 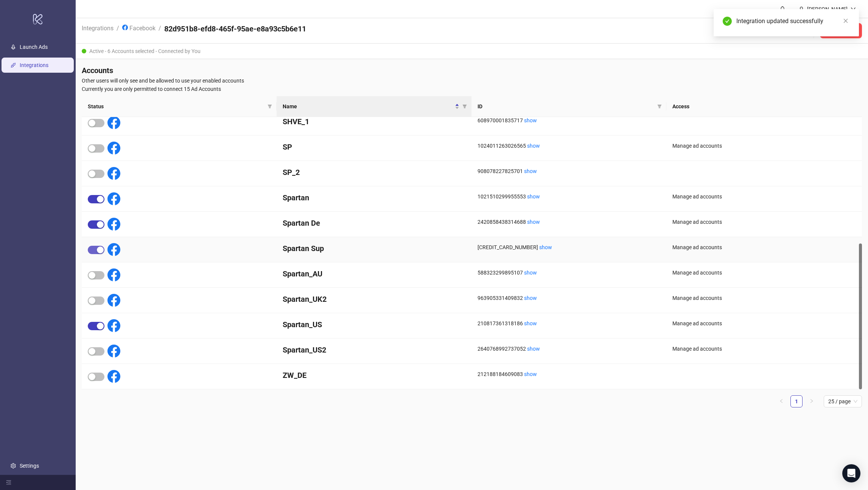 I want to click on h4: Spartan_US2, so click(x=374, y=350).